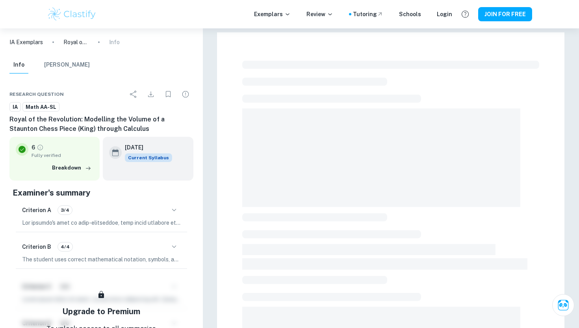 This screenshot has width=579, height=328. Describe the element at coordinates (101, 311) in the screenshot. I see `h5: Upgrade to Premium` at that location.